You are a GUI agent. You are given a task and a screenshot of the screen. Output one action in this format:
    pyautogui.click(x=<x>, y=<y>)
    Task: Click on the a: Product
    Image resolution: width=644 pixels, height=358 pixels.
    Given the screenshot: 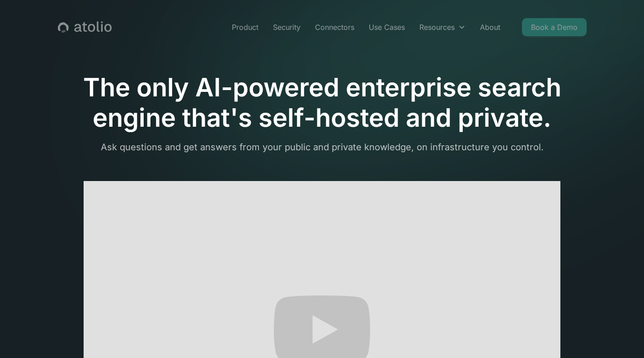 What is the action you would take?
    pyautogui.click(x=245, y=27)
    